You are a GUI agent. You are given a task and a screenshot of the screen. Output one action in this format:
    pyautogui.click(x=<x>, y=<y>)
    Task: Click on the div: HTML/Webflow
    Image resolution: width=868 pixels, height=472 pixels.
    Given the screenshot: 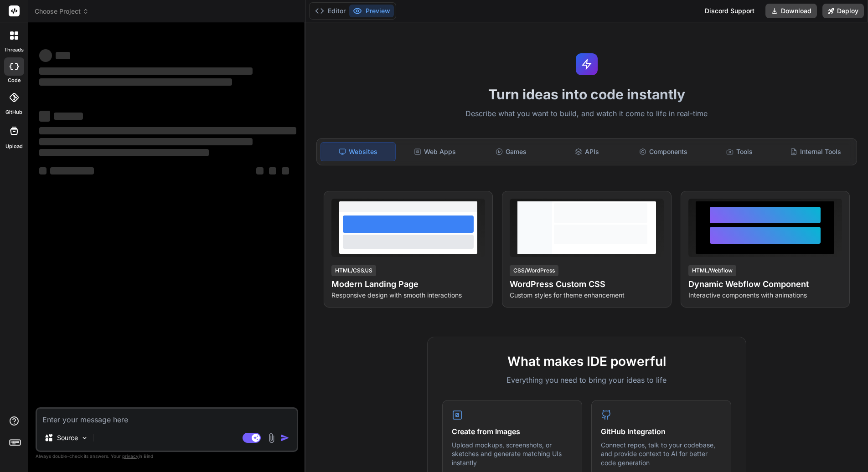 What is the action you would take?
    pyautogui.click(x=712, y=271)
    